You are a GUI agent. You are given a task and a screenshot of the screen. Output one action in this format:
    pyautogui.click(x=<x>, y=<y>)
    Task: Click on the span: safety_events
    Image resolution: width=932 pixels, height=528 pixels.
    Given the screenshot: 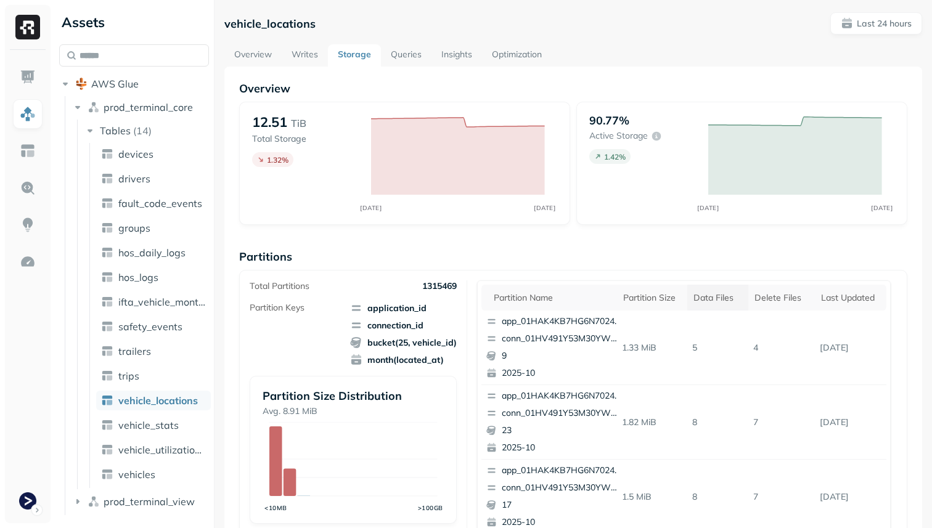 What is the action you would take?
    pyautogui.click(x=150, y=327)
    